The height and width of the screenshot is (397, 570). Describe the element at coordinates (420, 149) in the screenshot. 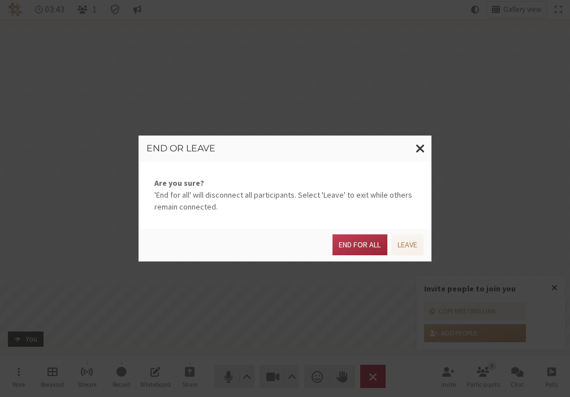

I see `button: Close modal` at that location.